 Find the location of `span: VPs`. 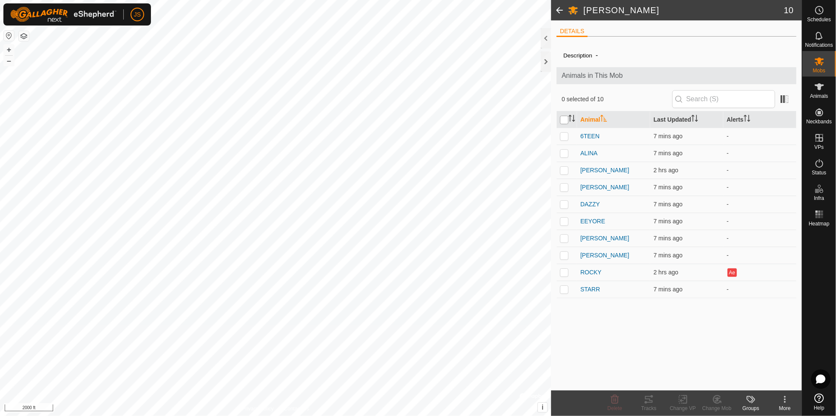

span: VPs is located at coordinates (819, 147).